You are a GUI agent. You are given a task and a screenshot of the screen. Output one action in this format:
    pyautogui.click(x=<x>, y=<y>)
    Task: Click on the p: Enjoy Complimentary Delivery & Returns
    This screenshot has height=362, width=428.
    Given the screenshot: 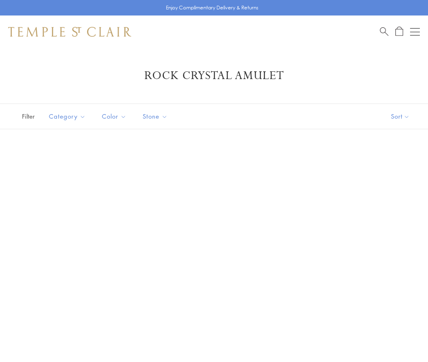 What is the action you would take?
    pyautogui.click(x=212, y=8)
    